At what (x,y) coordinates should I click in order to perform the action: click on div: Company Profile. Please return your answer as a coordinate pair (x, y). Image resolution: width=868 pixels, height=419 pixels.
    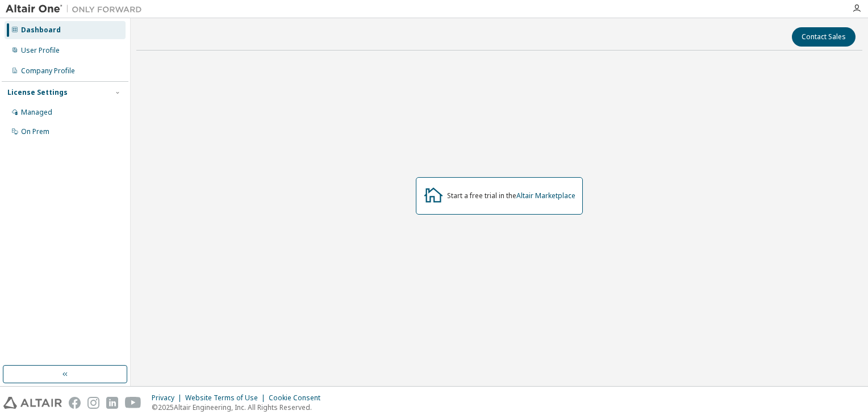
    Looking at the image, I should click on (48, 71).